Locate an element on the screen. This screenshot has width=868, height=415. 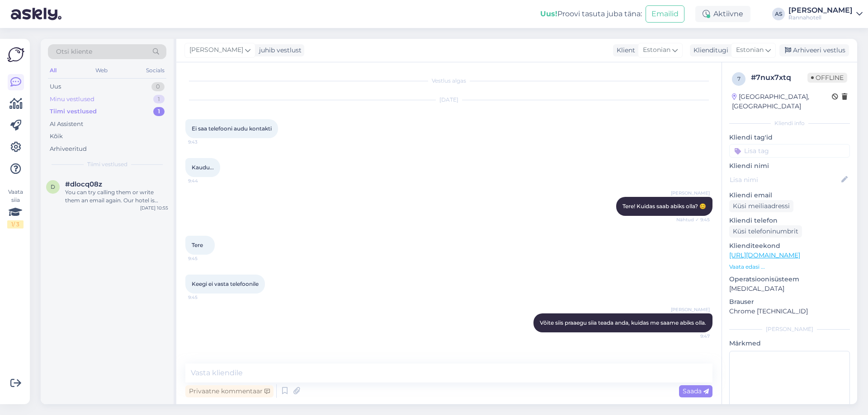
div: Minu vestlused is located at coordinates (72, 99).